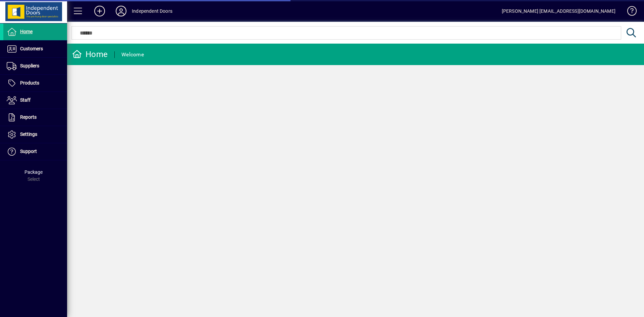 The width and height of the screenshot is (644, 317). I want to click on a: Staff, so click(35, 100).